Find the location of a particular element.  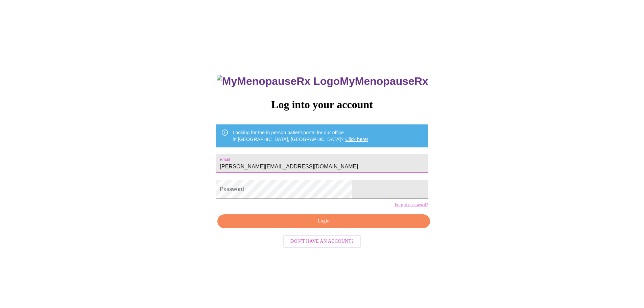

a: Forgot password? is located at coordinates (412, 205).